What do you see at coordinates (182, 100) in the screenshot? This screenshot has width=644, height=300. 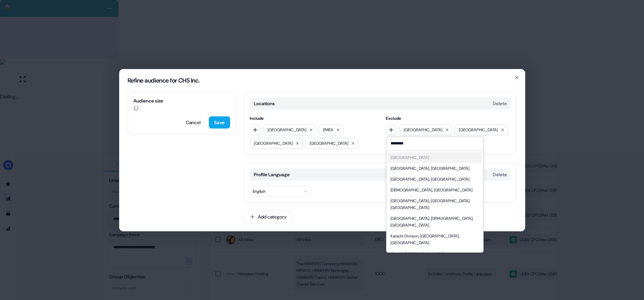 I see `span: Audience size` at bounding box center [182, 100].